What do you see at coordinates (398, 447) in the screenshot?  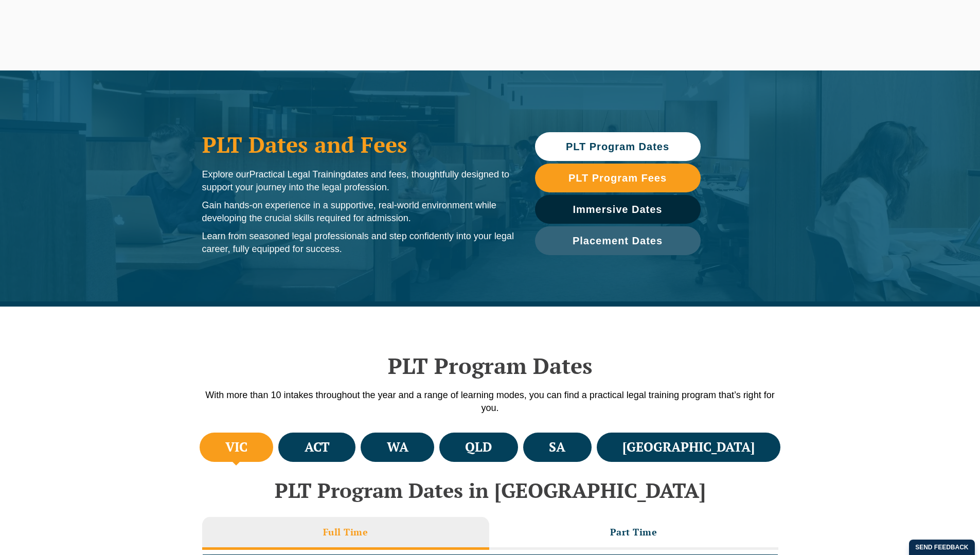 I see `h4: WA` at bounding box center [398, 447].